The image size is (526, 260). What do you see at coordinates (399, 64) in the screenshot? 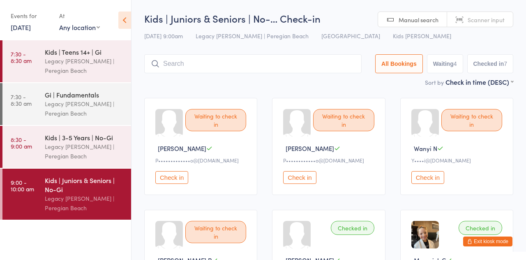
I see `button: All Bookings` at bounding box center [399, 64].